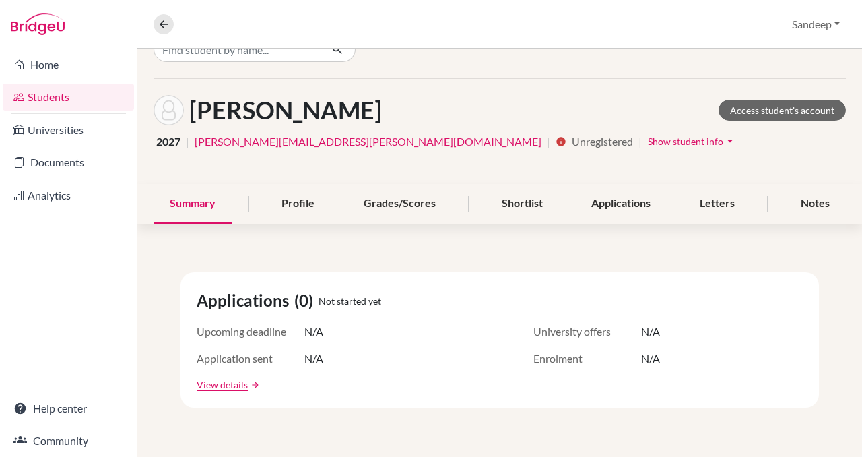 The width and height of the screenshot is (862, 457). What do you see at coordinates (168, 141) in the screenshot?
I see `span: 2027` at bounding box center [168, 141].